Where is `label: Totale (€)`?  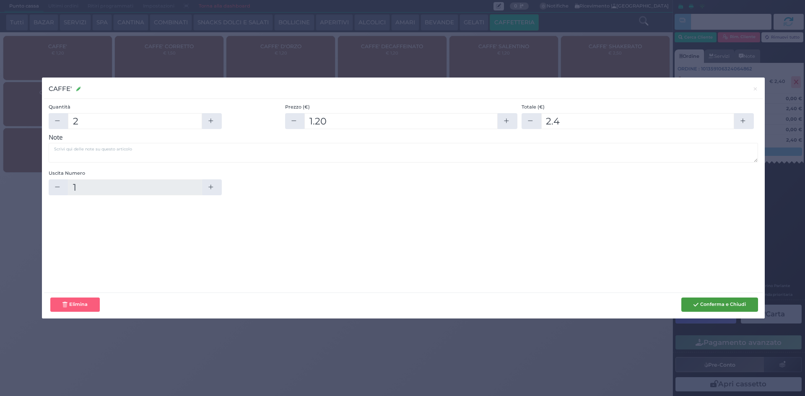 label: Totale (€) is located at coordinates (638, 107).